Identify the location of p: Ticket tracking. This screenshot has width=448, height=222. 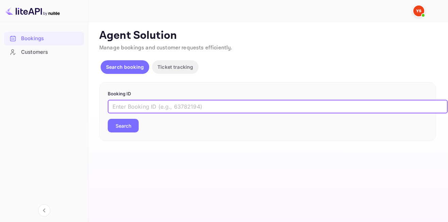
(175, 67).